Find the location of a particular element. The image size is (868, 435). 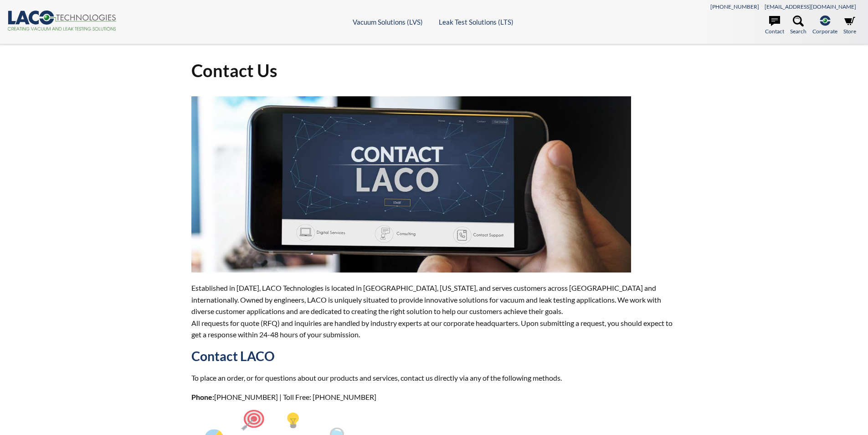

a: Vacuum Solutions (LVS) is located at coordinates (388, 22).